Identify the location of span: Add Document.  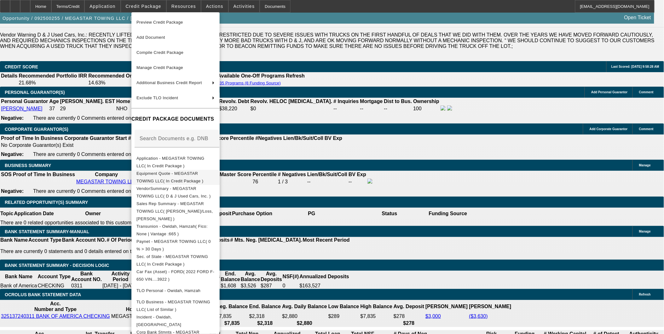
(151, 37).